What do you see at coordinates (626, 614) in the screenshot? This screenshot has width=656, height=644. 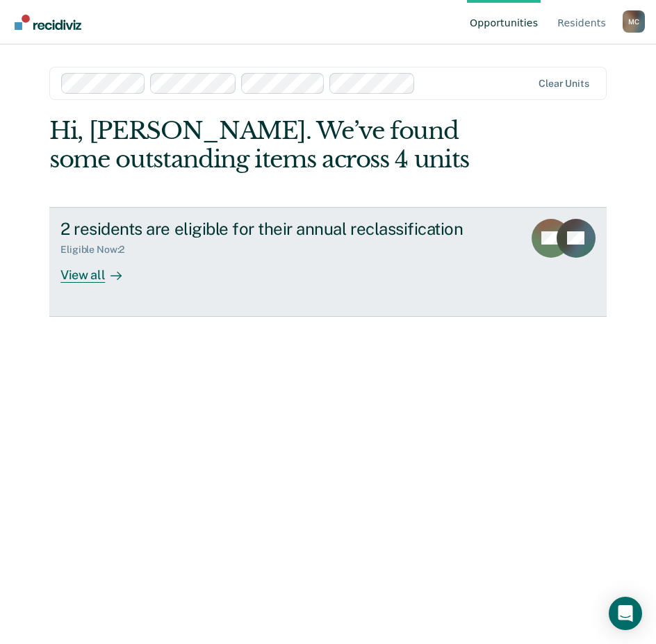 I see `div: Open Intercom Messenger` at bounding box center [626, 614].